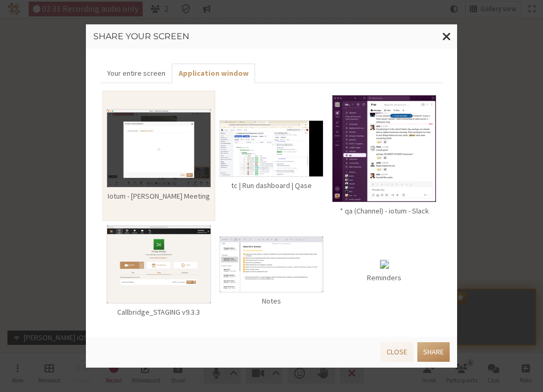  What do you see at coordinates (384, 211) in the screenshot?
I see `div: * qa (Channel) - iotum - Slack` at bounding box center [384, 211].